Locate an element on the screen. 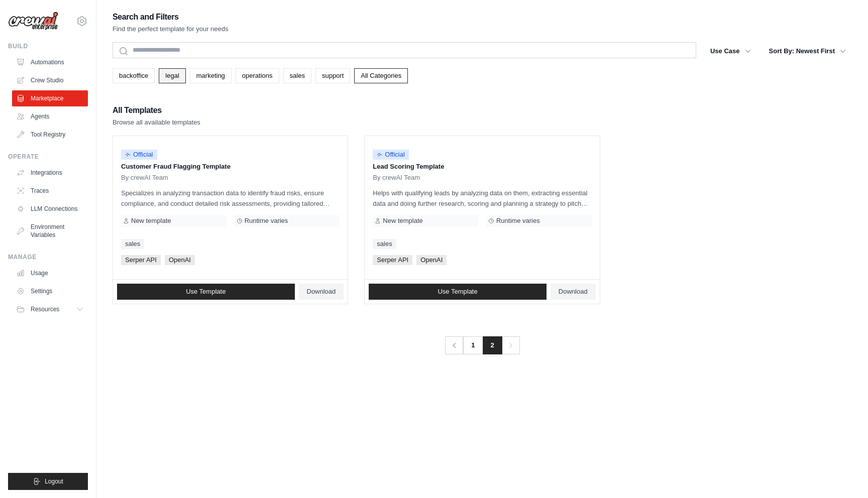  a: Usage is located at coordinates (49, 273).